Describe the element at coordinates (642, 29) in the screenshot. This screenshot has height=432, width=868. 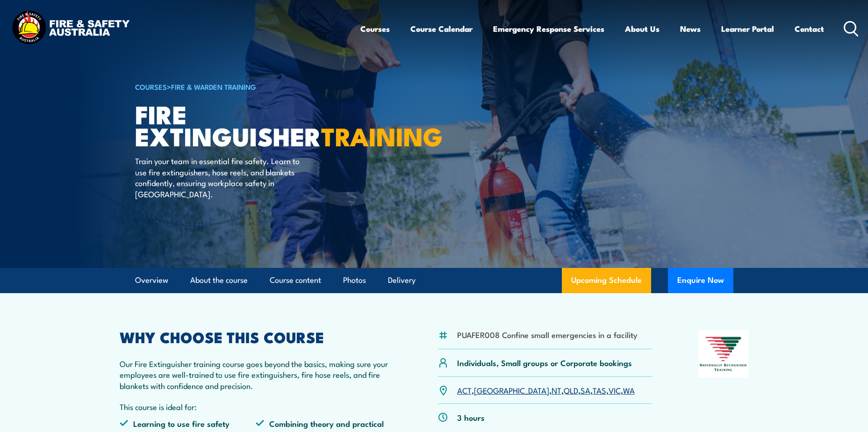
I see `a: About Us` at that location.